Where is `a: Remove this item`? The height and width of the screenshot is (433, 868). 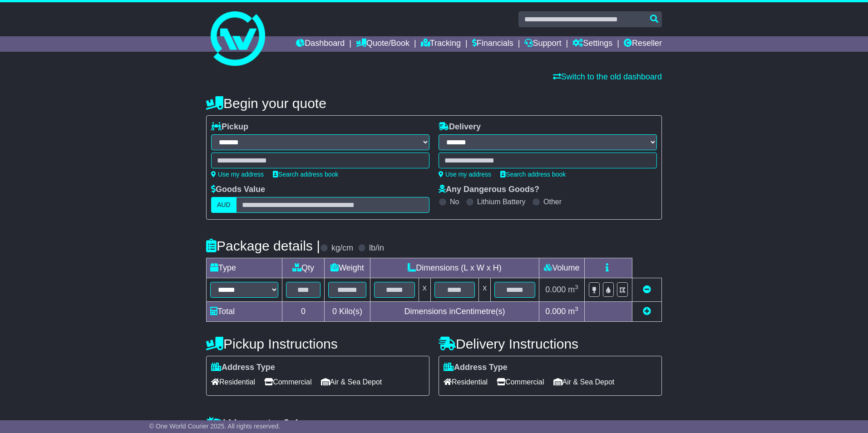
a: Remove this item is located at coordinates (647, 289).